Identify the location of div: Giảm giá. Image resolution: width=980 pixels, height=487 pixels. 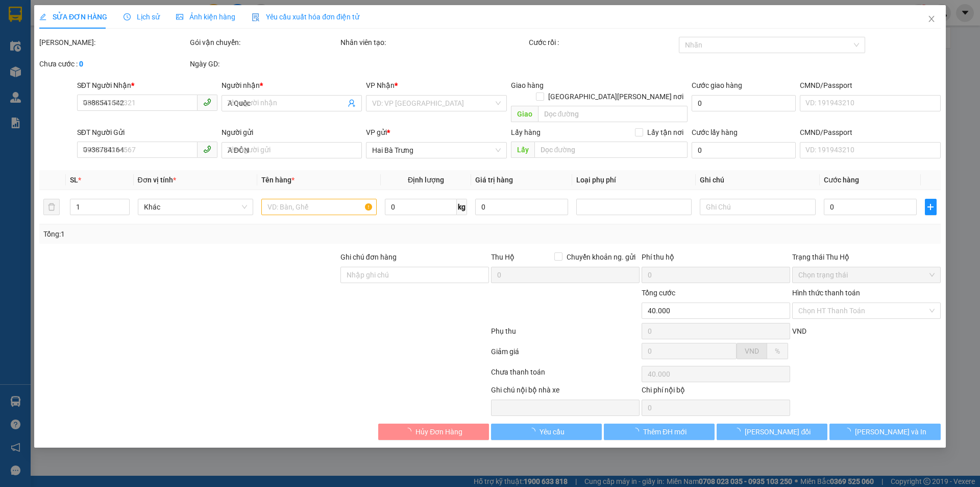
(565, 355).